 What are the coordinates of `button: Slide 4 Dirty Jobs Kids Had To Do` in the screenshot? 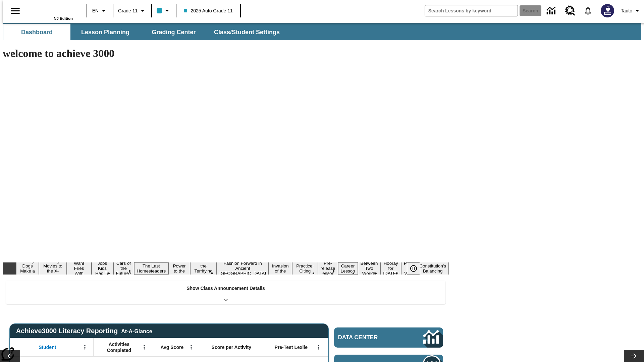 It's located at (102, 268).